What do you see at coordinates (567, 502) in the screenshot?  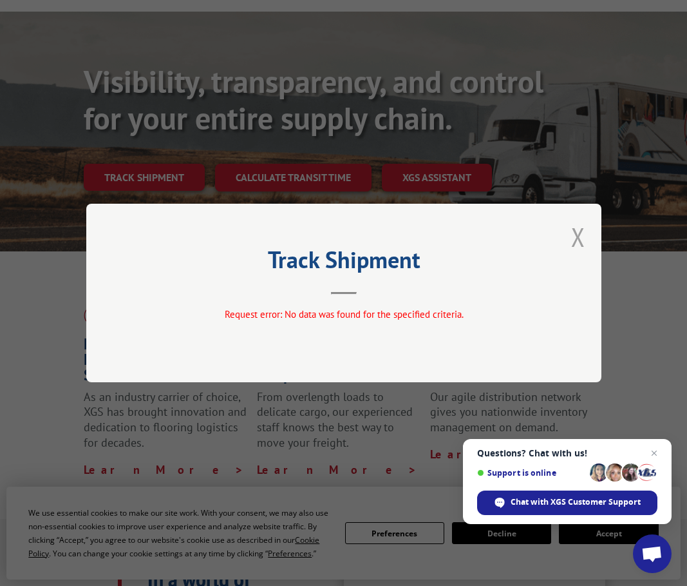 I see `div: Chat with XGS Customer Support` at bounding box center [567, 502].